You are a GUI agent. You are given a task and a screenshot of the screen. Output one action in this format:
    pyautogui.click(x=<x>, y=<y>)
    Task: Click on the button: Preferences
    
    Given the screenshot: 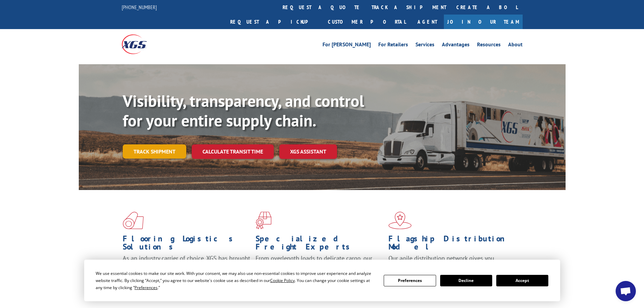 What is the action you would take?
    pyautogui.click(x=410, y=280)
    